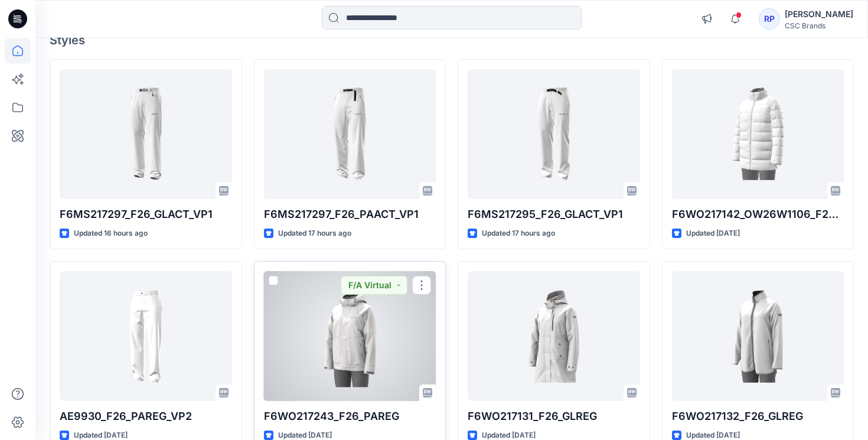 Image resolution: width=868 pixels, height=440 pixels. I want to click on p: F6WO217243_F26_PAREG, so click(350, 416).